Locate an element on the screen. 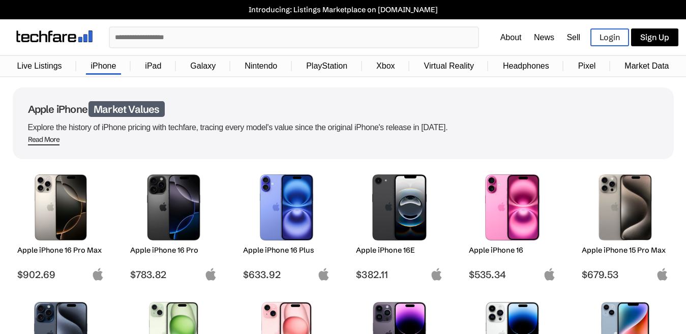  a: Xbox is located at coordinates (386, 66).